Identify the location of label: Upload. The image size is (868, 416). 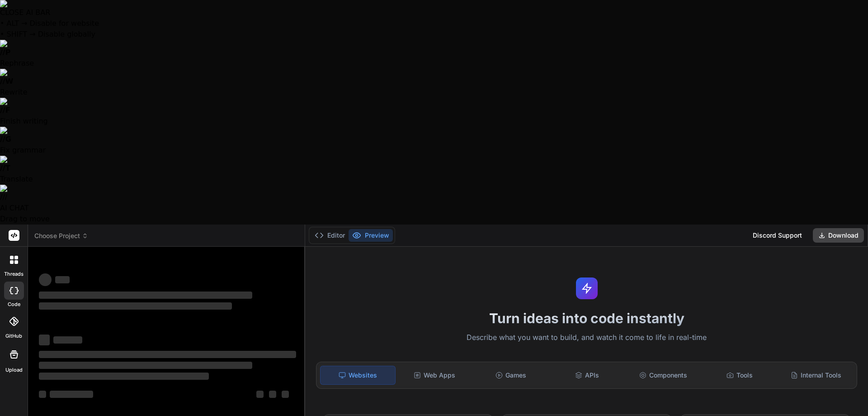
(14, 370).